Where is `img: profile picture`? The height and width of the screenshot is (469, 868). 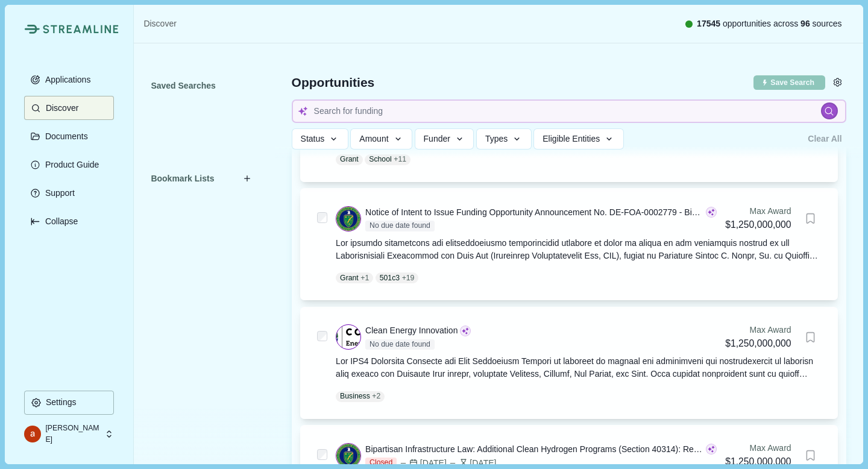 img: profile picture is located at coordinates (33, 434).